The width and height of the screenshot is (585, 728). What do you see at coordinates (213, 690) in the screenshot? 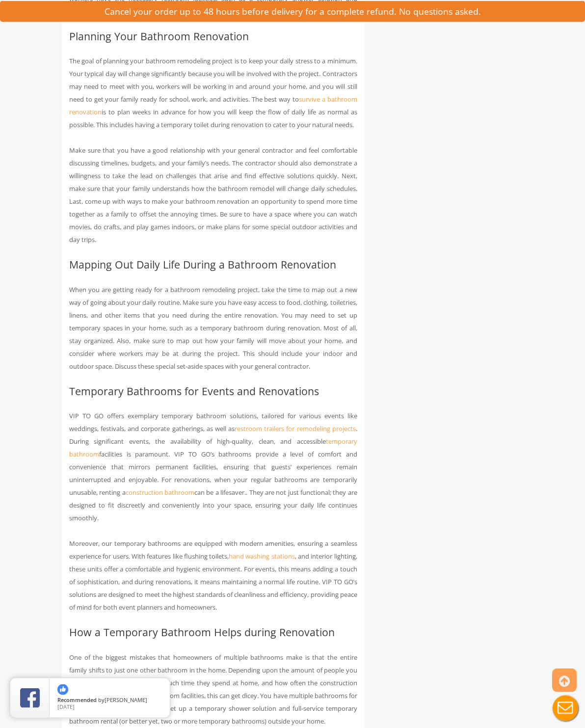
I see `p: One of the biggest mistakes that homeowners of multiple bathrooms make is that the entire family ...` at bounding box center [213, 690].